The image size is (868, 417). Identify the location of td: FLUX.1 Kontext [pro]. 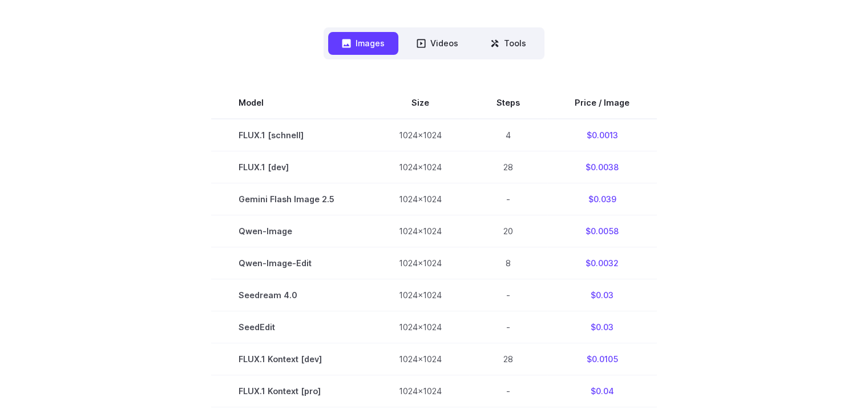
(291, 390).